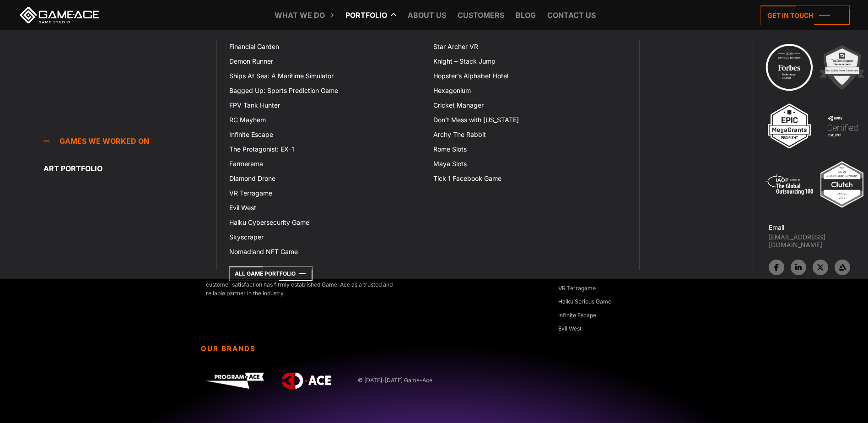  What do you see at coordinates (790, 126) in the screenshot?
I see `img: 3` at bounding box center [790, 126].